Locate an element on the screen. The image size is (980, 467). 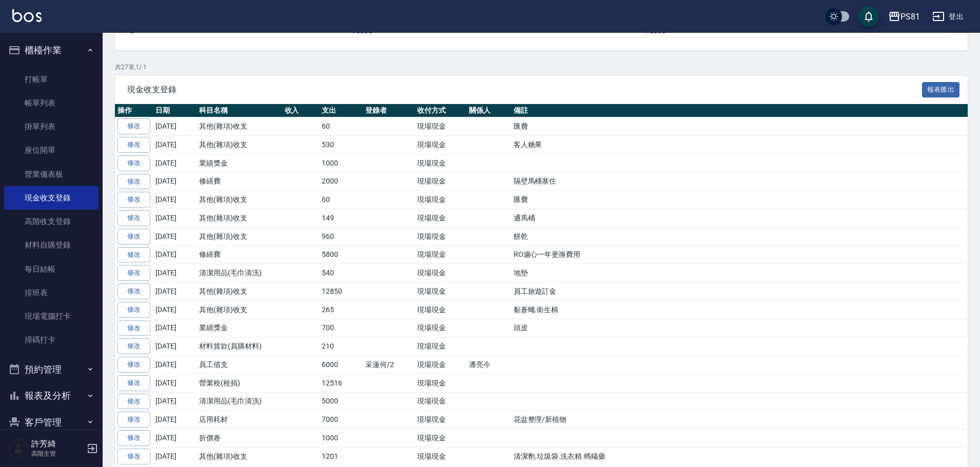
th: 收付方式 is located at coordinates (440, 111).